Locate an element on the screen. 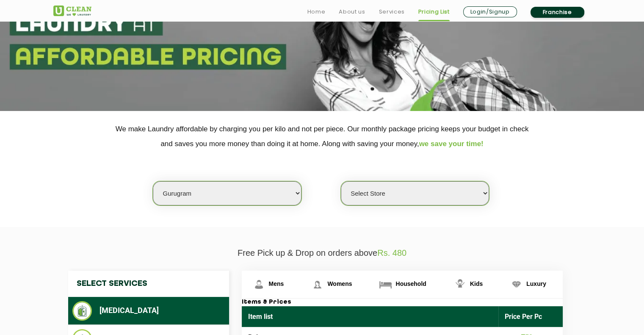 The image size is (644, 335). a: Franchise is located at coordinates (557, 12).